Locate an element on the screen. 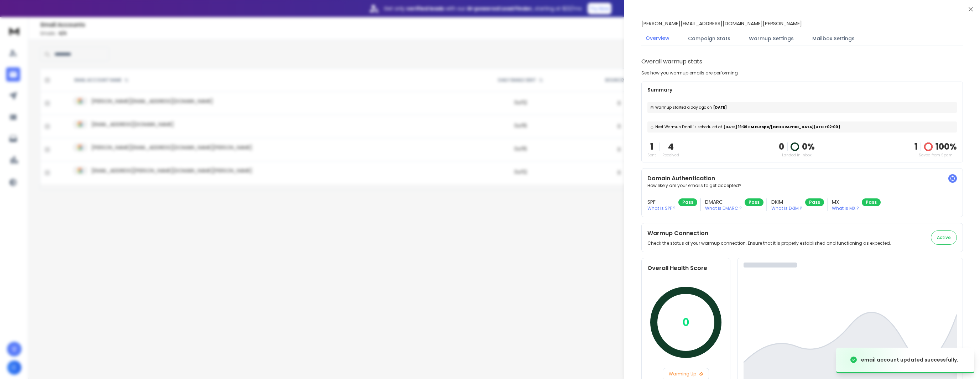  p: Landed in Inbox is located at coordinates (797, 155).